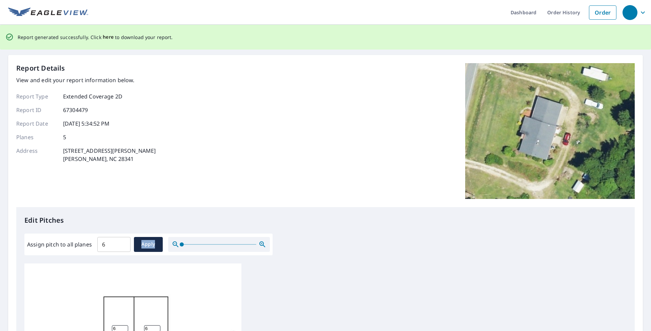  What do you see at coordinates (75, 110) in the screenshot?
I see `p: 67304479` at bounding box center [75, 110].